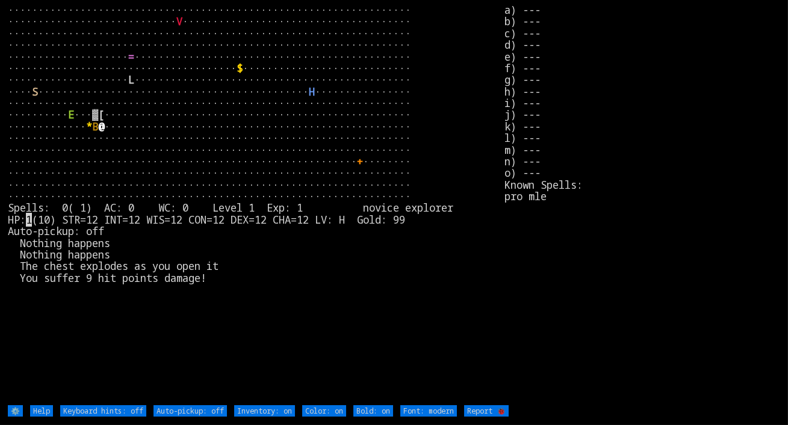 This screenshot has height=425, width=788. Describe the element at coordinates (131, 79) in the screenshot. I see `font: L` at that location.